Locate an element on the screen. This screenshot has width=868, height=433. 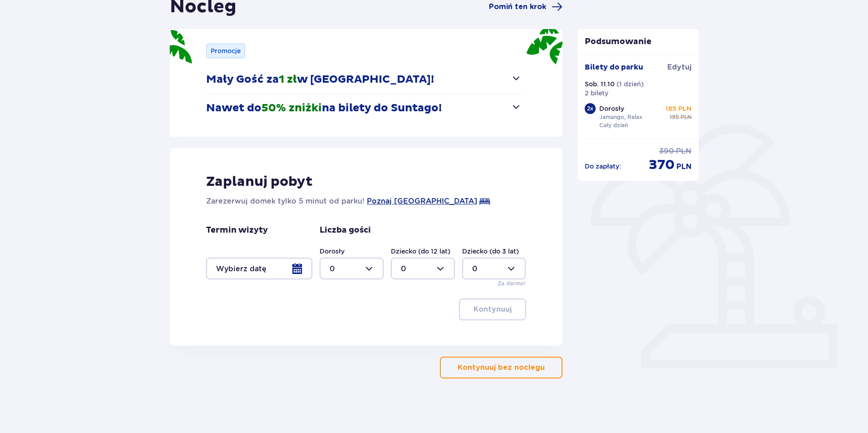
label: Dziecko (do 12 lat) is located at coordinates (420, 252).